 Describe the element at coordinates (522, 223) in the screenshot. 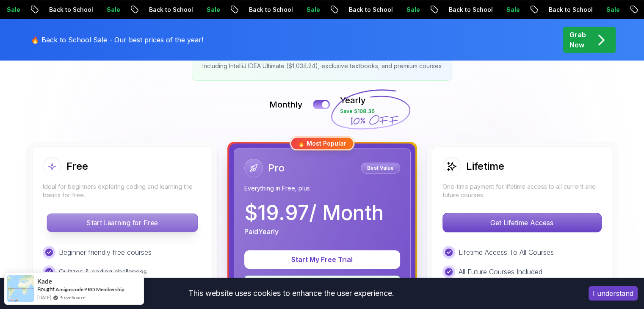

I see `button: Get Lifetime Access` at that location.